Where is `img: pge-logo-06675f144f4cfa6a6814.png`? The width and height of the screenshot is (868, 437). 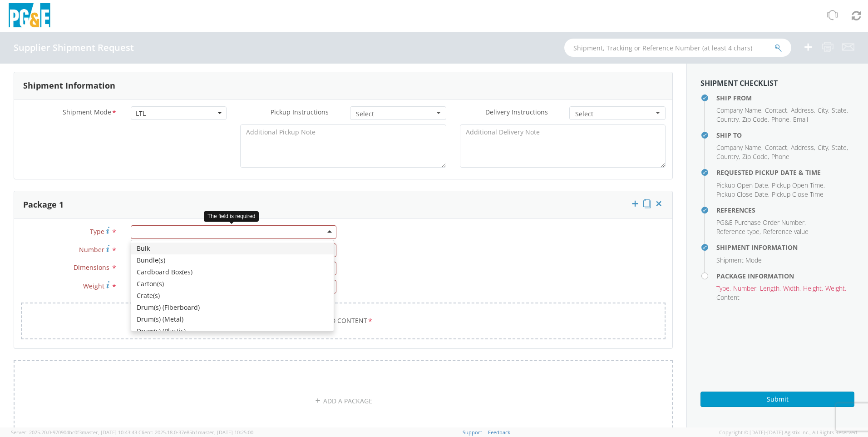
img: pge-logo-06675f144f4cfa6a6814.png is located at coordinates (29, 16).